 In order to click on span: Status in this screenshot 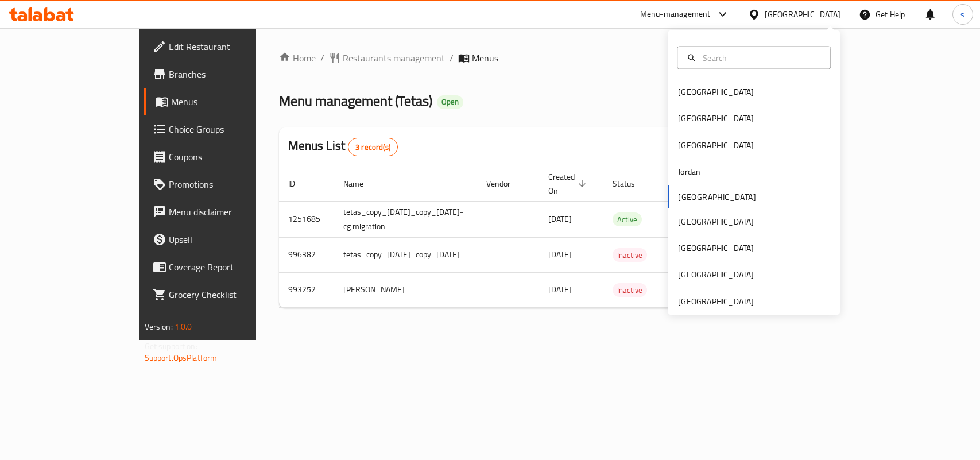, I will do `click(631, 184)`.